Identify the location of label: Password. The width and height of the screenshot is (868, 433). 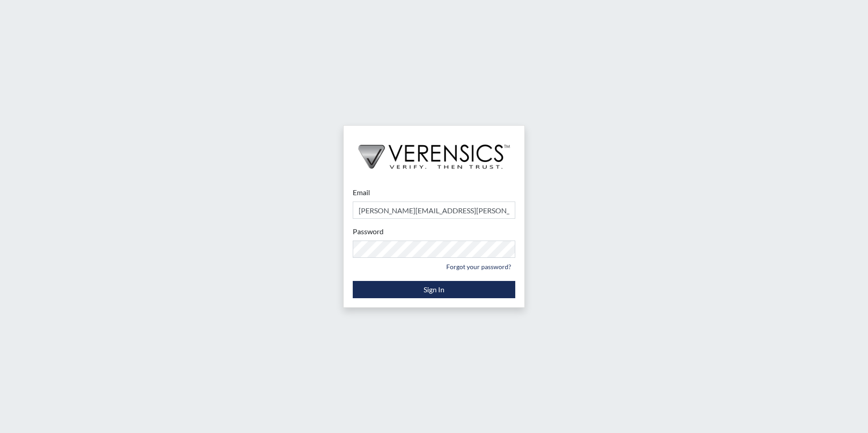
(368, 232).